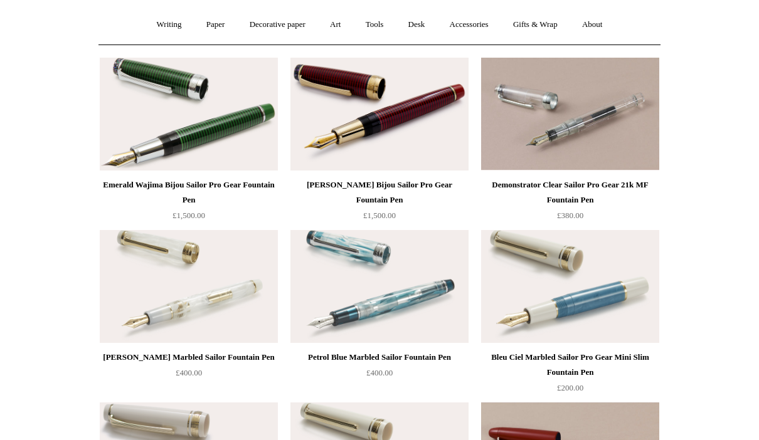 The height and width of the screenshot is (440, 759). What do you see at coordinates (570, 215) in the screenshot?
I see `span: £380.00` at bounding box center [570, 215].